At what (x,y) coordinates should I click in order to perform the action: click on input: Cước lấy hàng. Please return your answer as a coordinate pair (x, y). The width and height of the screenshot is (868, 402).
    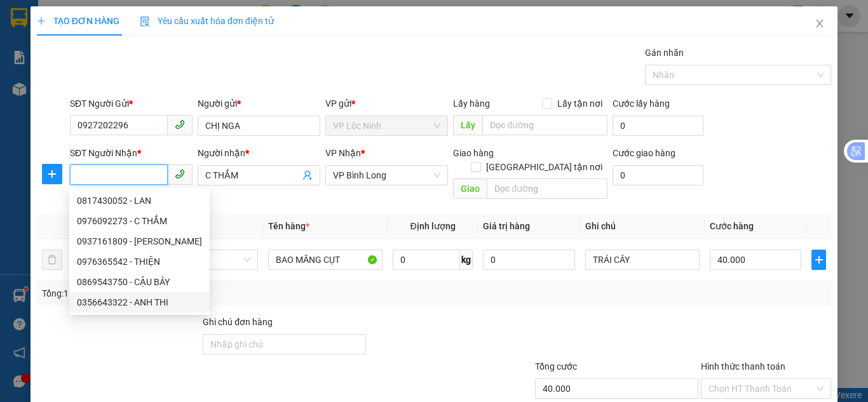
    Looking at the image, I should click on (658, 126).